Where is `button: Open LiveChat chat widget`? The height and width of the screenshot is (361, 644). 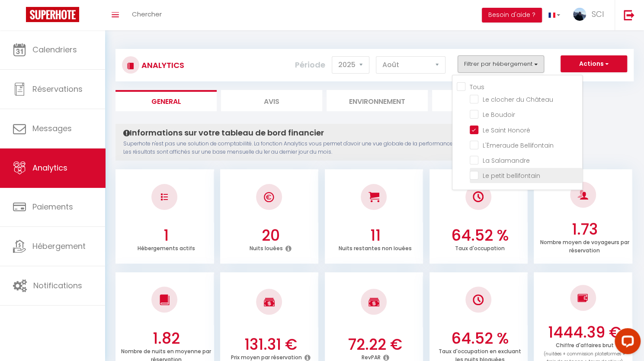
button: Open LiveChat chat widget is located at coordinates (20, 17).